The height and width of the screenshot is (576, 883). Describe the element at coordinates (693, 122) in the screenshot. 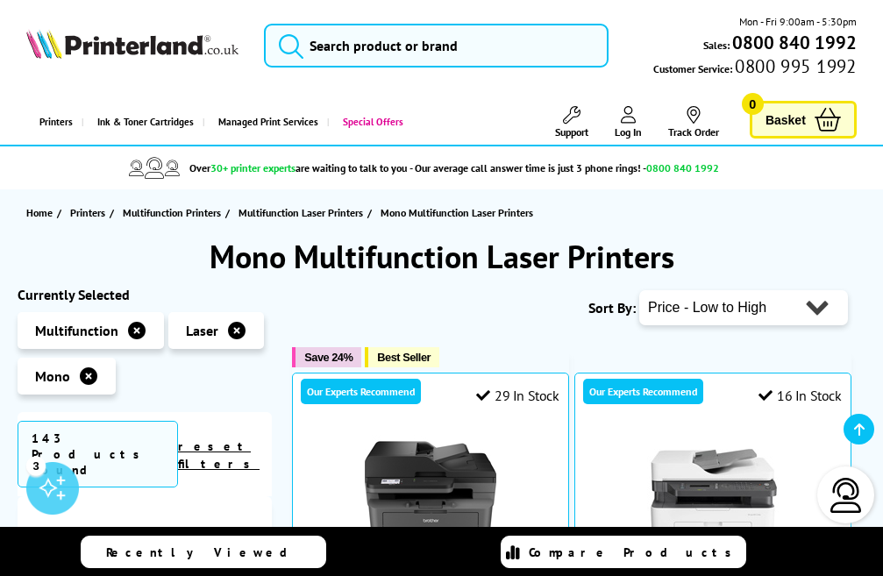

I see `a: Track Order` at that location.